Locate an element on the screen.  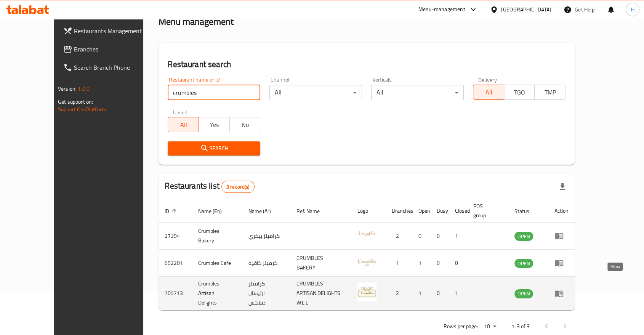
input: Search for restaurant name or ID.. is located at coordinates (214, 93).